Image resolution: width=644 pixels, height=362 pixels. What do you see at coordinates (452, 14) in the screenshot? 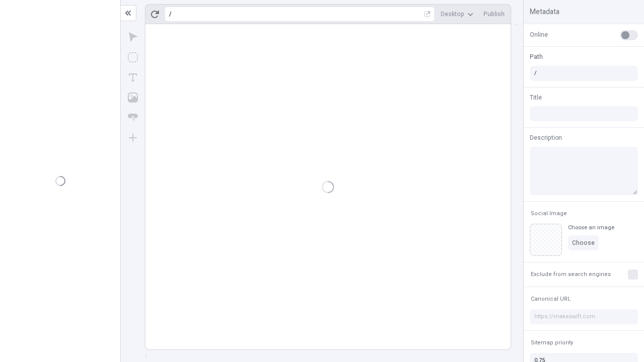
I see `span: Desktop` at bounding box center [452, 14].